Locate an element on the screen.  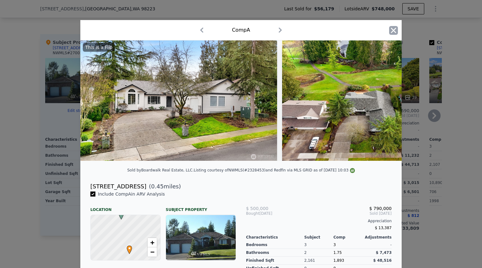
div: Characteristics is located at coordinates (275, 238).